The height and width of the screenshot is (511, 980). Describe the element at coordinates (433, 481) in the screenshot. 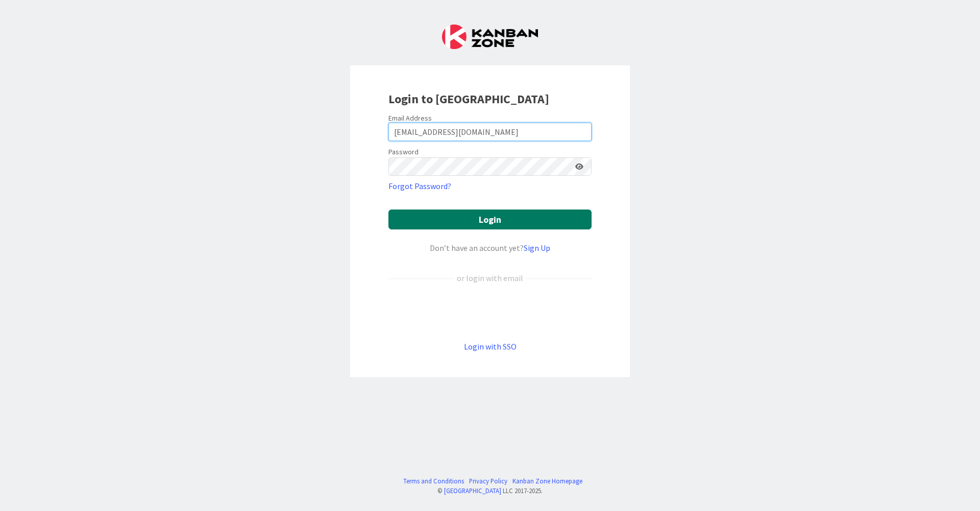

I see `a: Terms and Conditions` at that location.